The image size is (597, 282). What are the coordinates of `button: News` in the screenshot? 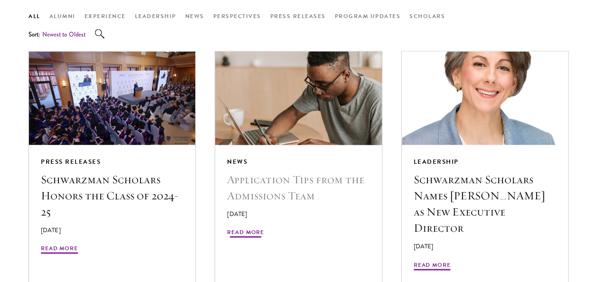 It's located at (195, 17).